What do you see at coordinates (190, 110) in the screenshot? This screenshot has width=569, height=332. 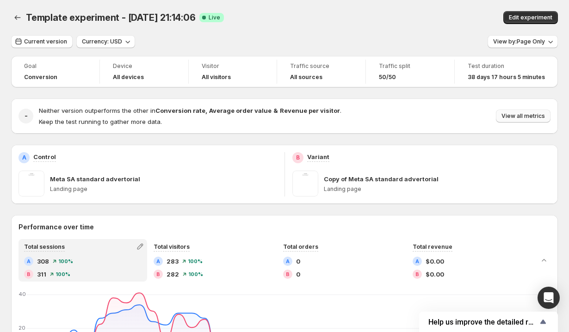 I see `span: Neither version outperforms the other in .` at bounding box center [190, 110].